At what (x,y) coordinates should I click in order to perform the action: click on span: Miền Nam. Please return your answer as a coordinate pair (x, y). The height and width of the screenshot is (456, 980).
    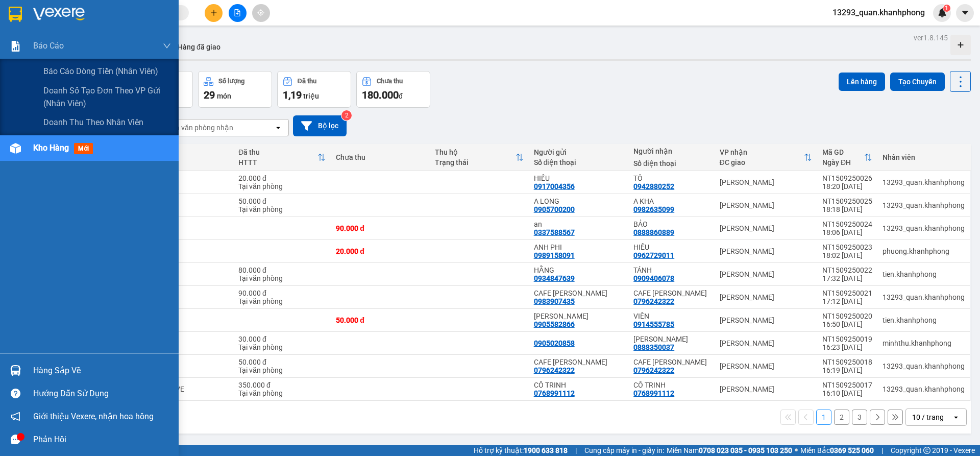
    Looking at the image, I should click on (730, 450).